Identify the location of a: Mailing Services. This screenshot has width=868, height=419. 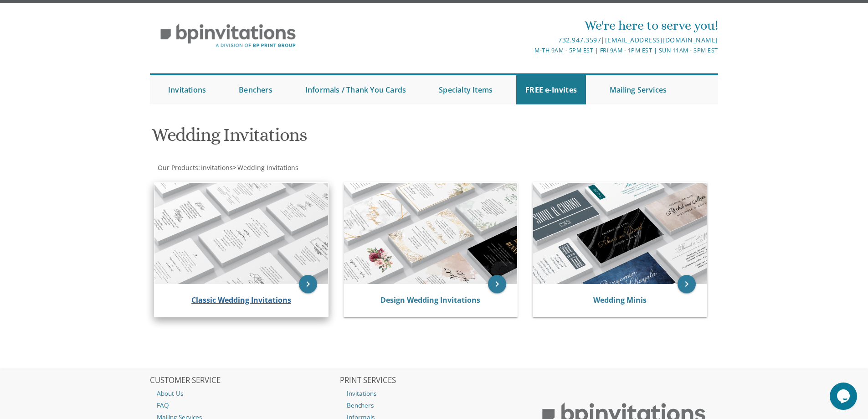
(638, 89).